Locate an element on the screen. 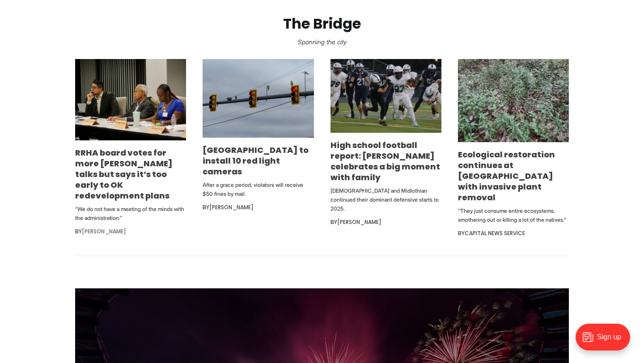 The width and height of the screenshot is (644, 363). p: After a grace period, violators will receive $50 fines by mail. is located at coordinates (258, 190).